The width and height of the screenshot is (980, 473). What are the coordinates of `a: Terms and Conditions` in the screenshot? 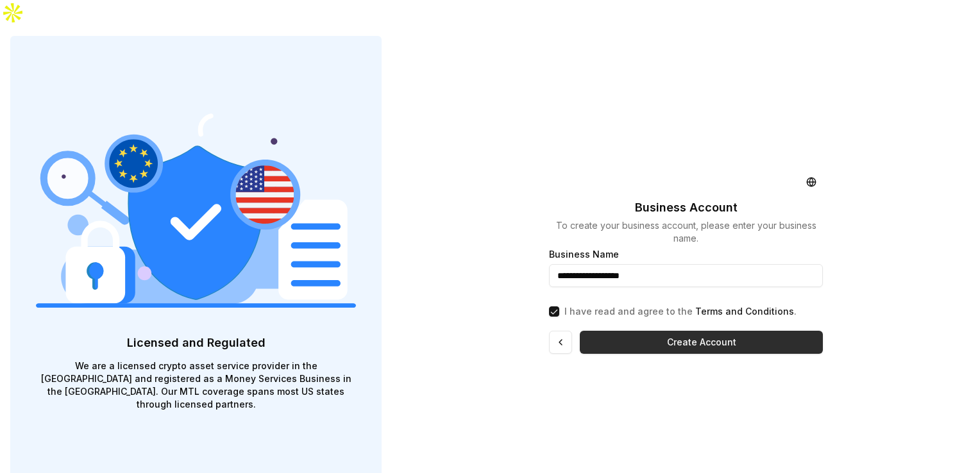 It's located at (745, 311).